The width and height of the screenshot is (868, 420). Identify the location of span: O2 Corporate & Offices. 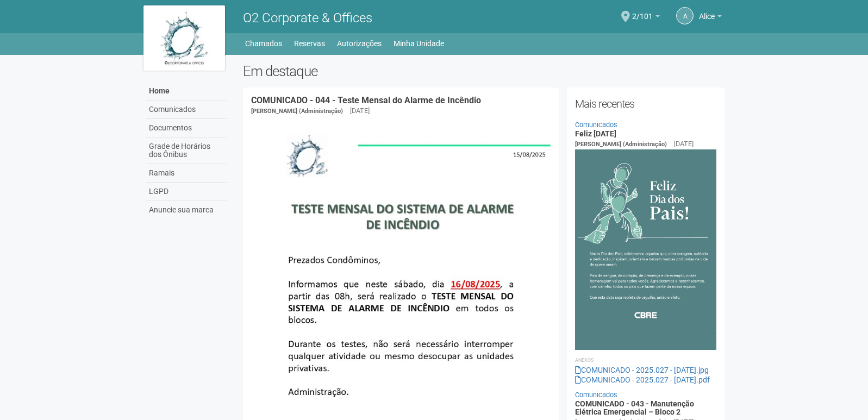
(308, 18).